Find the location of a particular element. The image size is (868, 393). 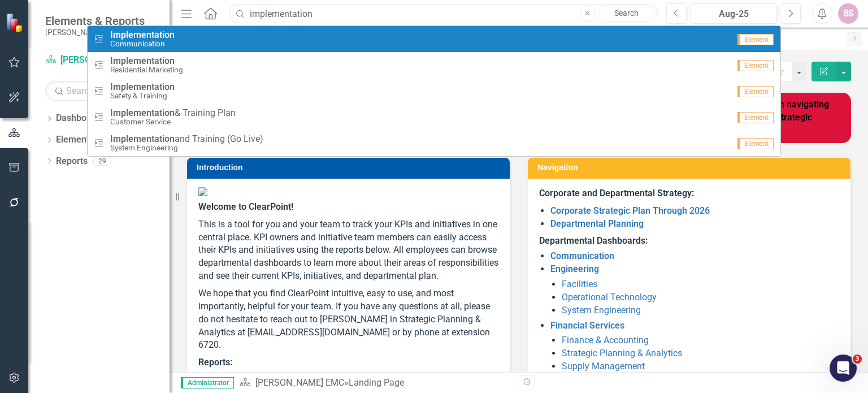

div: BS is located at coordinates (848, 14).